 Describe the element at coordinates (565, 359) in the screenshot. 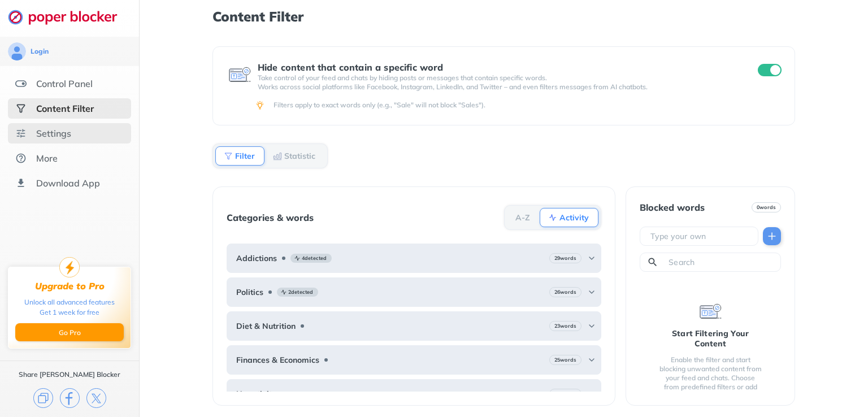

I see `b: 25 words` at that location.